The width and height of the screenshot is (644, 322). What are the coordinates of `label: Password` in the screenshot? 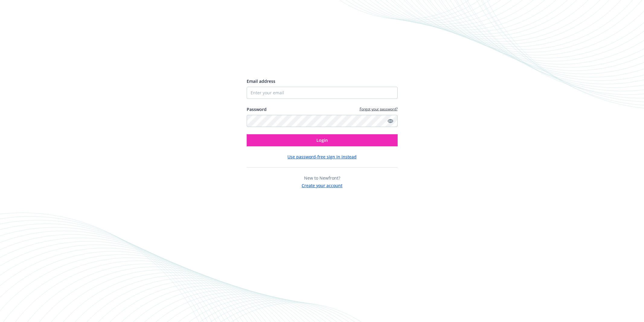 It's located at (256, 109).